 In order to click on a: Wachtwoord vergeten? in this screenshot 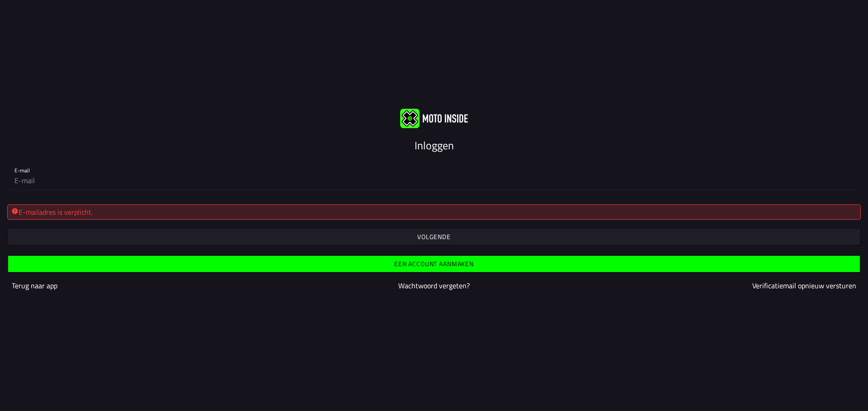, I will do `click(434, 286)`.